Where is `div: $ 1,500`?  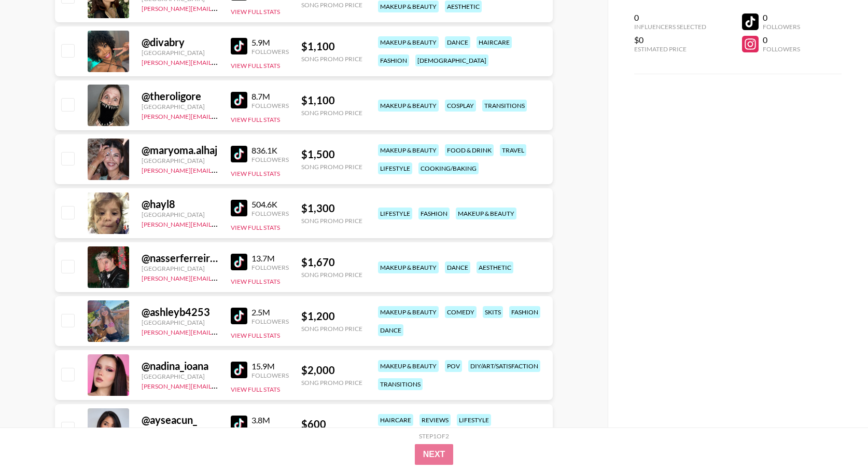 div: $ 1,500 is located at coordinates (332, 154).